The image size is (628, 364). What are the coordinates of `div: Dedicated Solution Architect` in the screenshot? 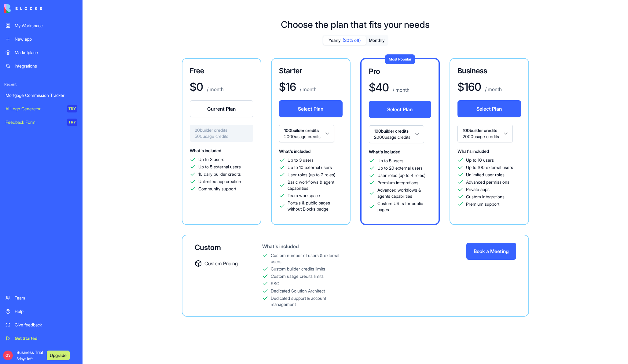 It's located at (298, 291).